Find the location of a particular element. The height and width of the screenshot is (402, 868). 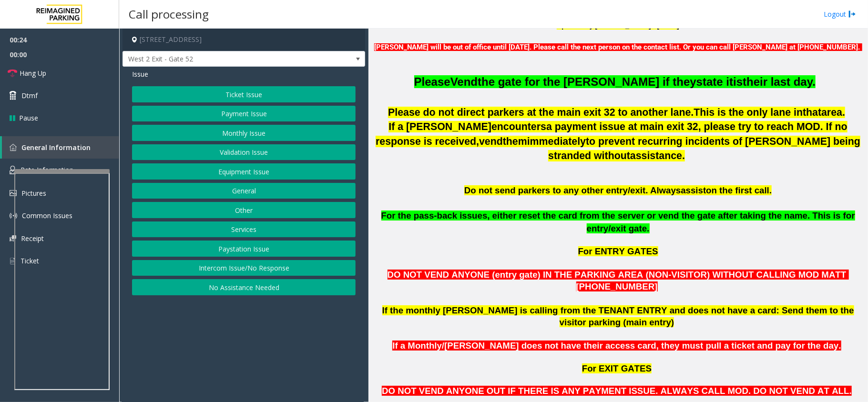

h3: Call processing is located at coordinates (169, 14).